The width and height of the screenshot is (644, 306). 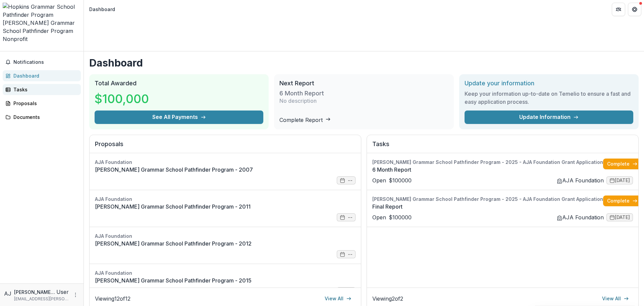 What do you see at coordinates (225, 147) in the screenshot?
I see `h2: Proposals` at bounding box center [225, 147].